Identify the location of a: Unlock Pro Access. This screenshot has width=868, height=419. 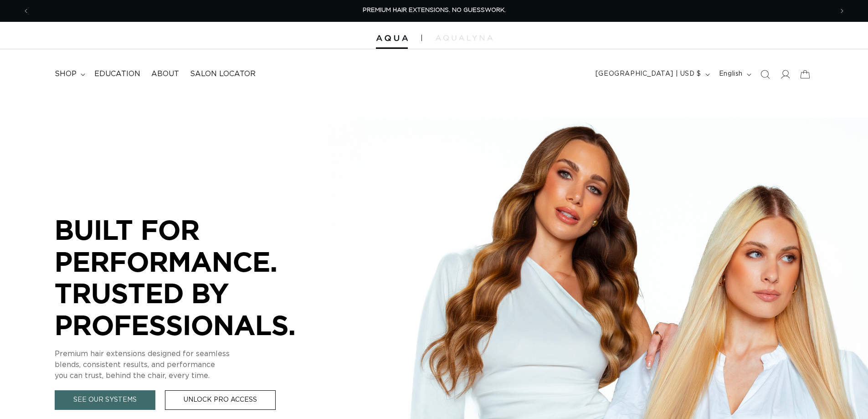
(220, 400).